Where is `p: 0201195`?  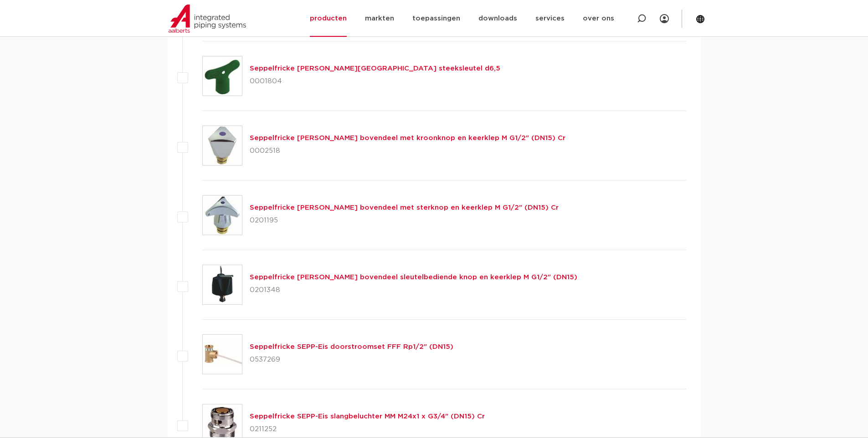 p: 0201195 is located at coordinates (404, 221).